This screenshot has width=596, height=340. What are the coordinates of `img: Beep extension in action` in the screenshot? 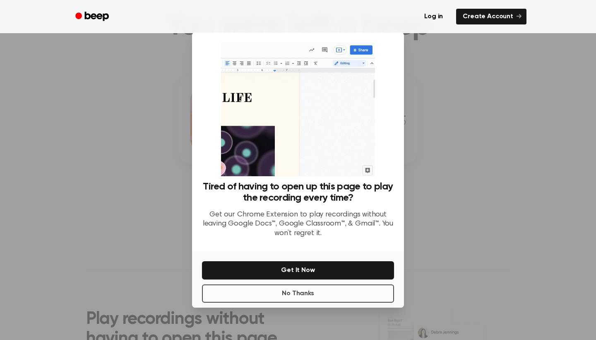 It's located at (298, 109).